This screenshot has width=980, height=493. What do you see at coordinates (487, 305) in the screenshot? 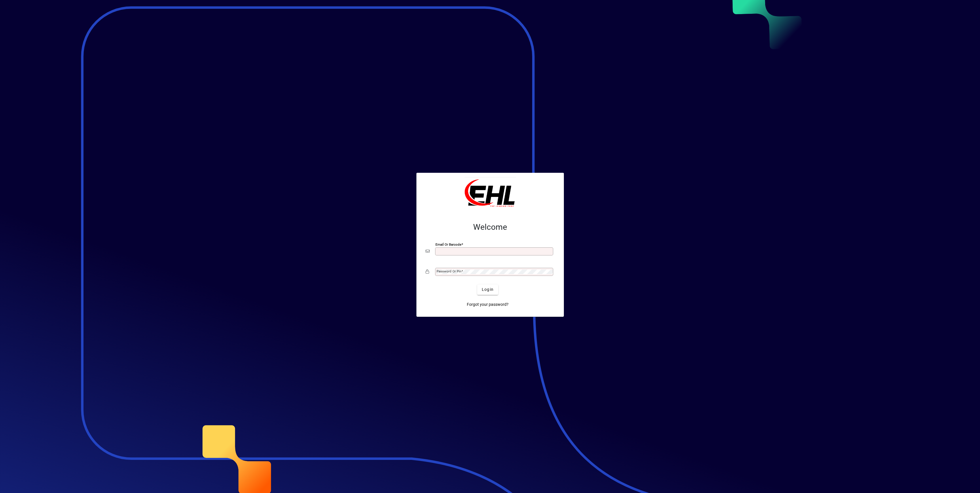
I see `a: Forgot your password?` at bounding box center [487, 305].